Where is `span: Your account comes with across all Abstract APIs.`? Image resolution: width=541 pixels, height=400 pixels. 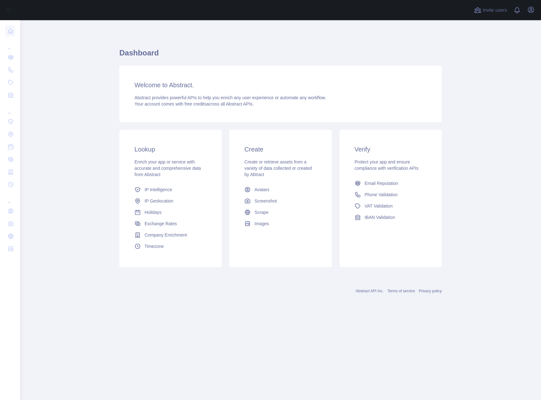 span: Your account comes with across all Abstract APIs. is located at coordinates (194, 104).